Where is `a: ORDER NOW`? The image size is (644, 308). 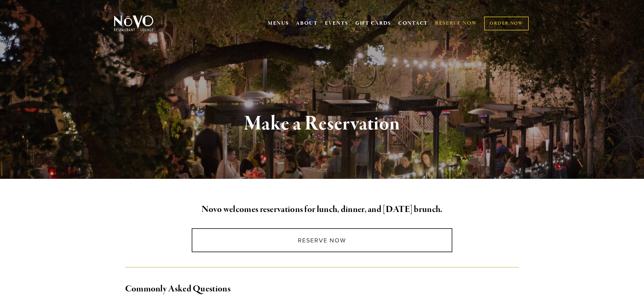 a: ORDER NOW is located at coordinates (506, 23).